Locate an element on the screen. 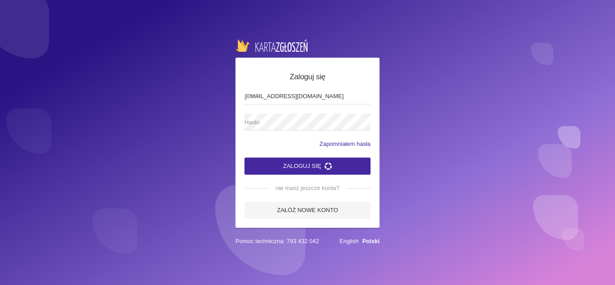  button: Zaloguj się is located at coordinates (308, 166).